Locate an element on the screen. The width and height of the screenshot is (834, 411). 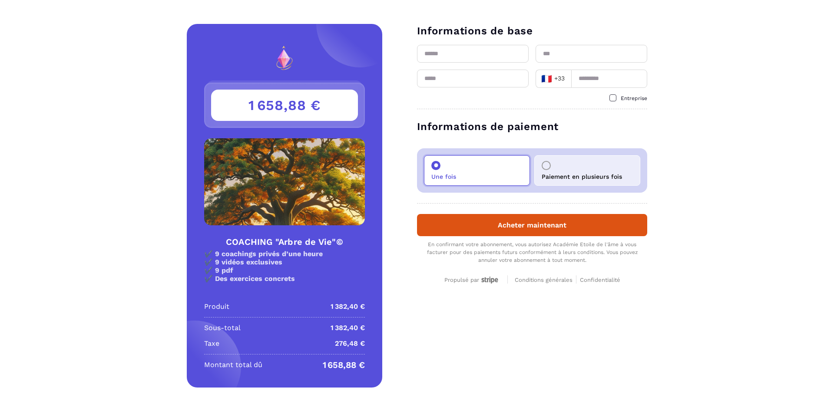
p: Une fois is located at coordinates (444, 176).